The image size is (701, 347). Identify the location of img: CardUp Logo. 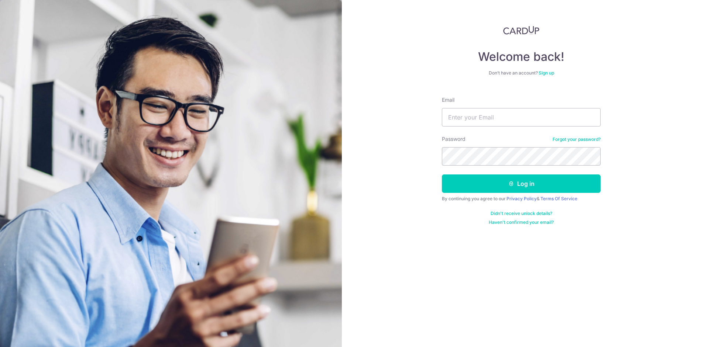
(521, 30).